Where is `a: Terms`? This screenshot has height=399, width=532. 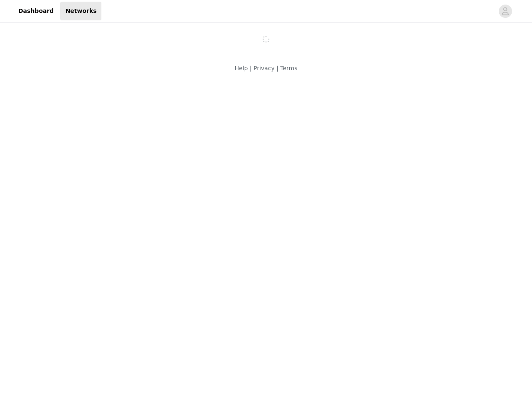 a: Terms is located at coordinates (288, 68).